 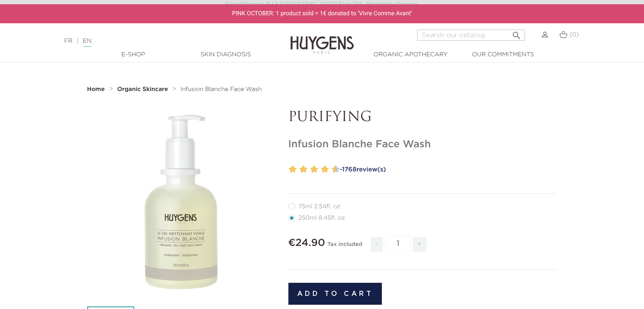 What do you see at coordinates (398, 244) in the screenshot?
I see `input: Quantity` at bounding box center [398, 244].